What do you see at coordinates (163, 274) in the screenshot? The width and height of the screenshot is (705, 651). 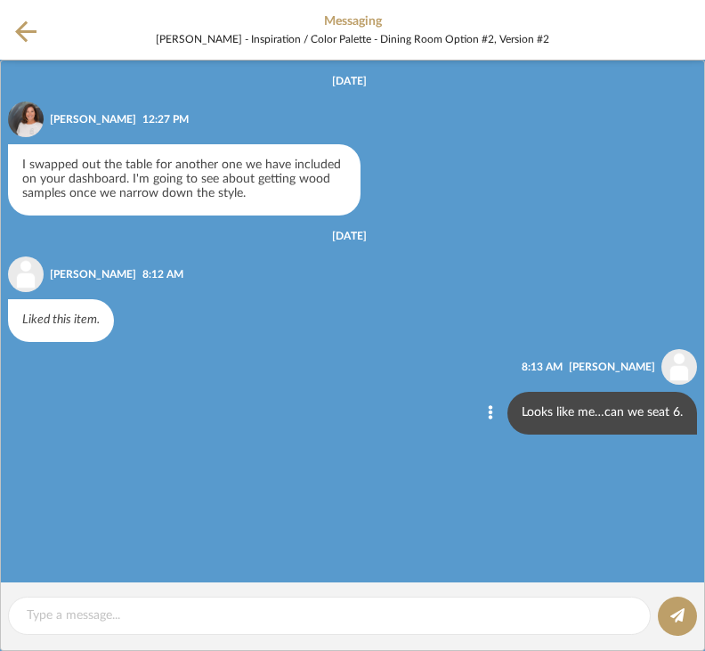 I see `div: 8:12 AM` at bounding box center [163, 274].